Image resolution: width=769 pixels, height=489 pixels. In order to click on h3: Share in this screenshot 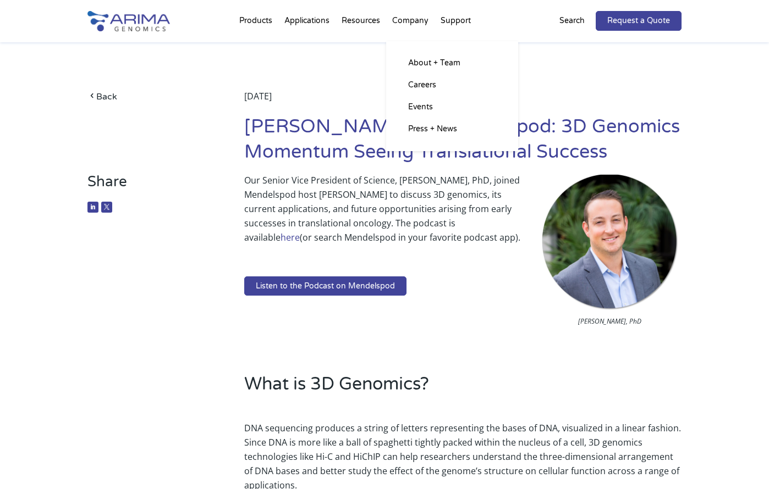, I will do `click(149, 186)`.